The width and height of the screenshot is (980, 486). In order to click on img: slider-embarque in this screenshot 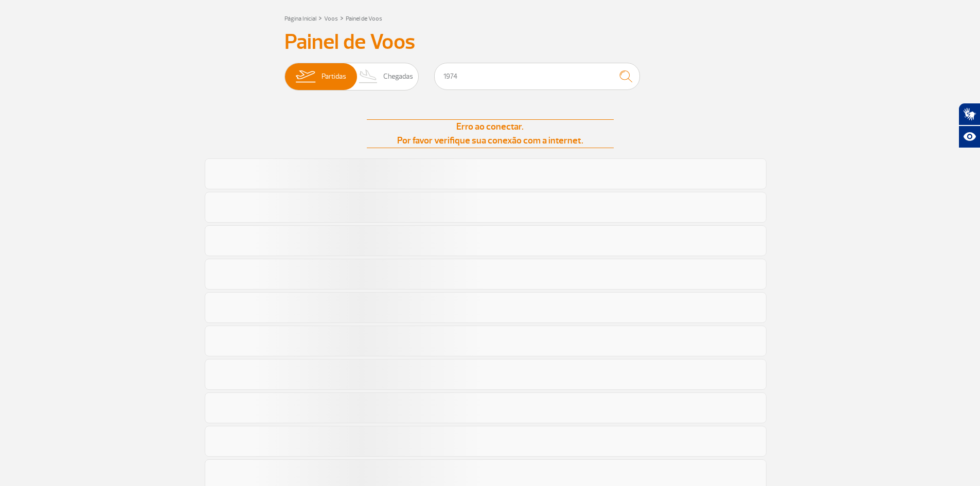, I will do `click(305, 76)`.